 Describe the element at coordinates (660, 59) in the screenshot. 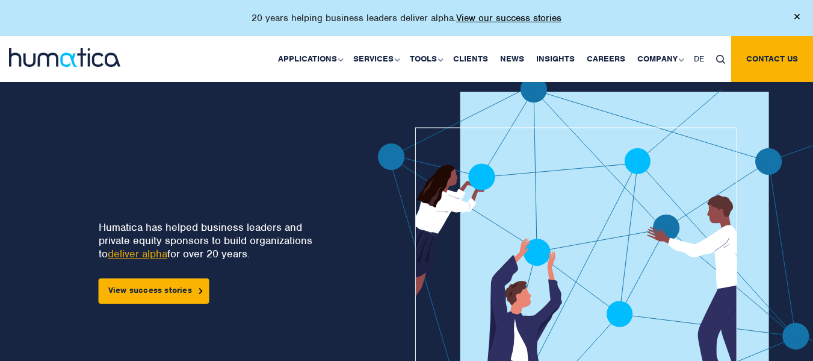

I see `a: Company` at that location.